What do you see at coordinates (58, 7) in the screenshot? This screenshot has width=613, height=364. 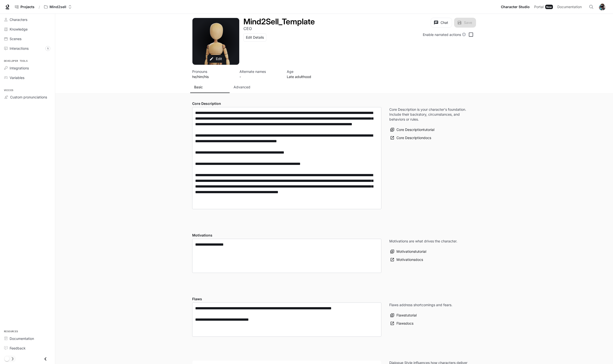 I see `p: Mind2sell` at bounding box center [58, 7].